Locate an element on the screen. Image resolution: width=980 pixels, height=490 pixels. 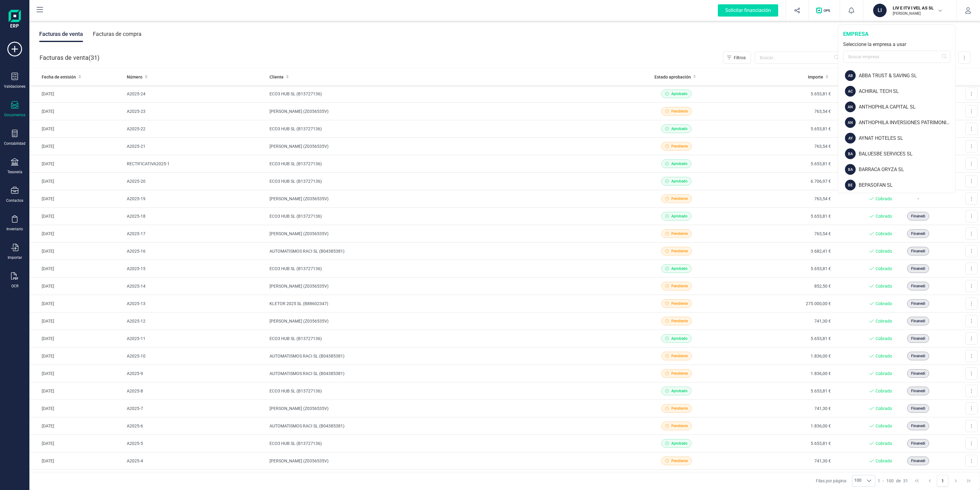
button: Logo de OPS is located at coordinates (824, 10).